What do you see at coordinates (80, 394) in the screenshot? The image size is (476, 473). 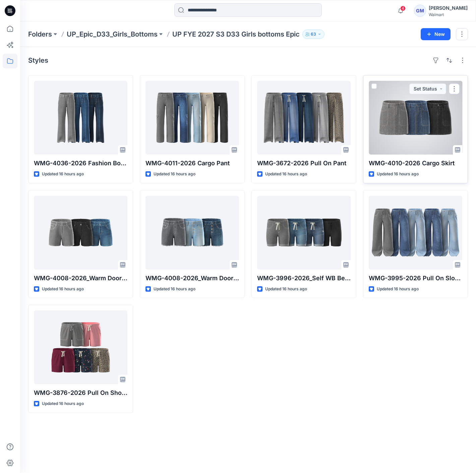 I see `p: WMG-3876-2026 Pull On Short-3 Inseam` at bounding box center [80, 394].